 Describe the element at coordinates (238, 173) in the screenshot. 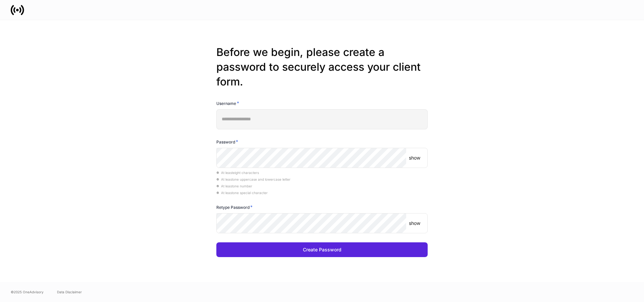

I see `span: At least eight characters` at that location.